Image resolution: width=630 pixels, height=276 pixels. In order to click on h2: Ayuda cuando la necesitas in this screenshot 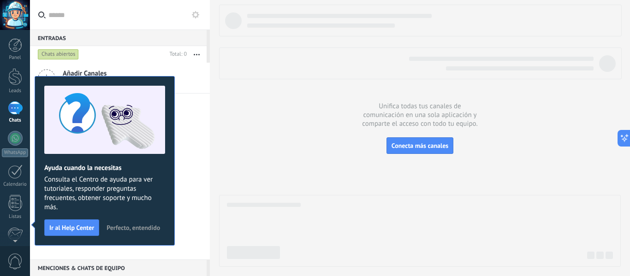, I will do `click(105, 168)`.